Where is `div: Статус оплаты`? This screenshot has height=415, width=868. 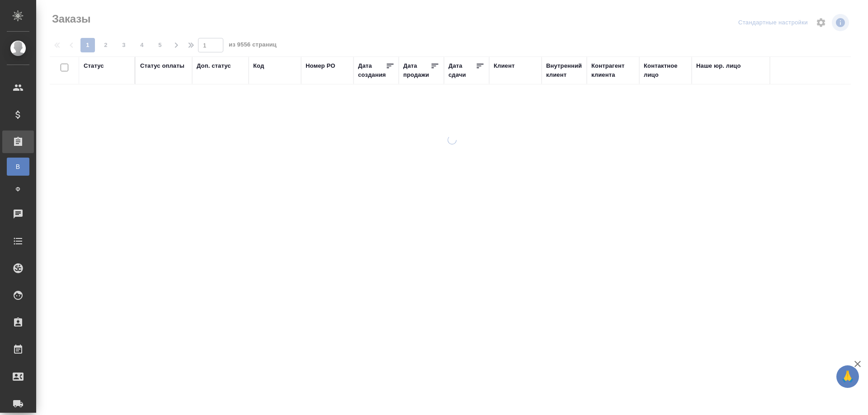
div: Статус оплаты is located at coordinates (162, 66).